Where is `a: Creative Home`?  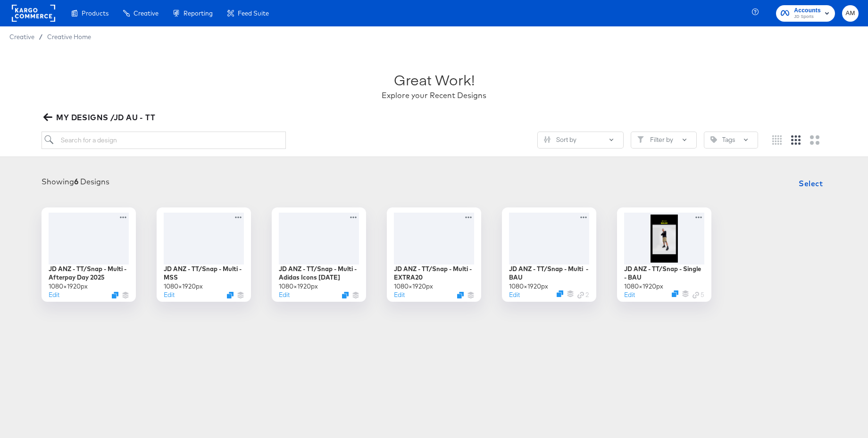
a: Creative Home is located at coordinates (69, 37).